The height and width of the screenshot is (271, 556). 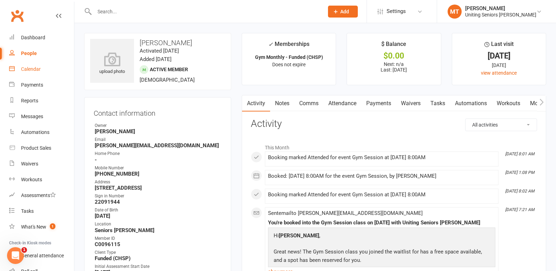 What do you see at coordinates (158, 210) in the screenshot?
I see `div: Date of Birth` at bounding box center [158, 210].